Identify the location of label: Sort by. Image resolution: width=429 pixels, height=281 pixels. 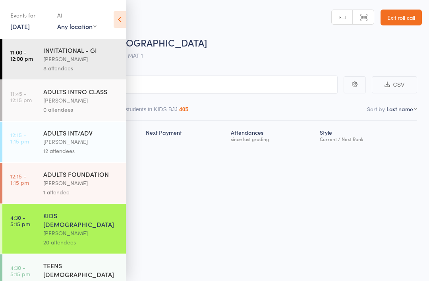
(376, 109).